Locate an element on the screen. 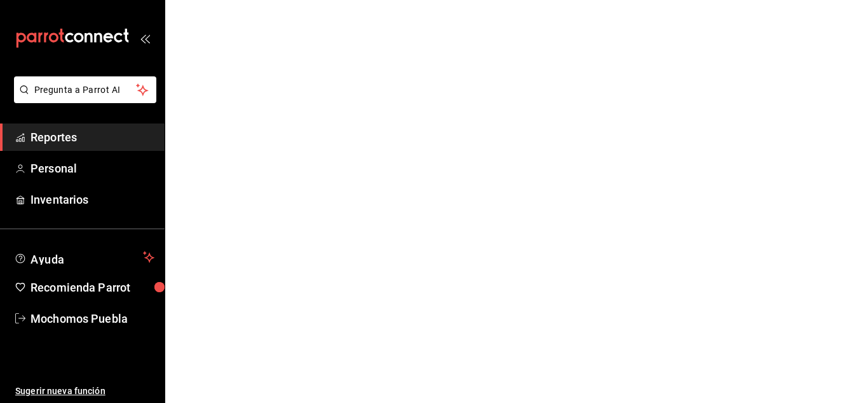 The image size is (868, 403). button: open_drawer_menu is located at coordinates (145, 38).